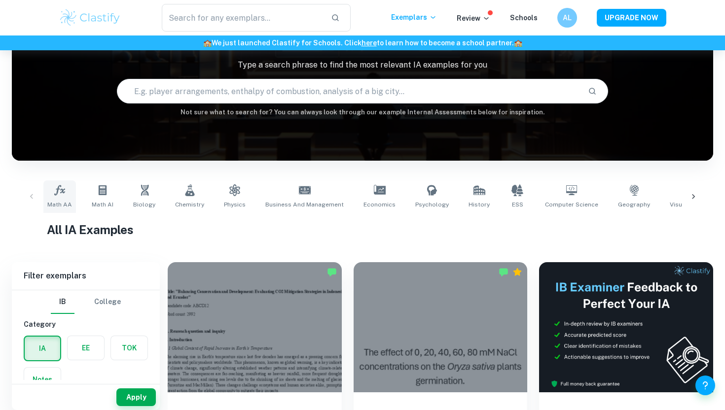 This screenshot has width=725, height=410. What do you see at coordinates (517, 205) in the screenshot?
I see `span: ESS` at bounding box center [517, 205].